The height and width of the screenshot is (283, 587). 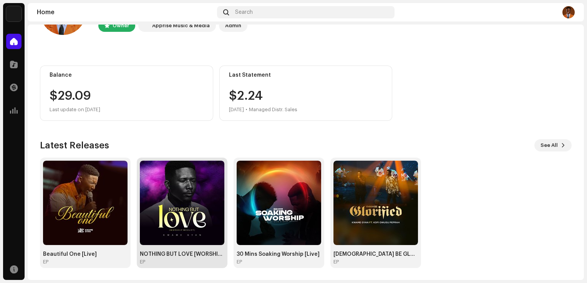 I want to click on div: Last Statement, so click(x=306, y=75).